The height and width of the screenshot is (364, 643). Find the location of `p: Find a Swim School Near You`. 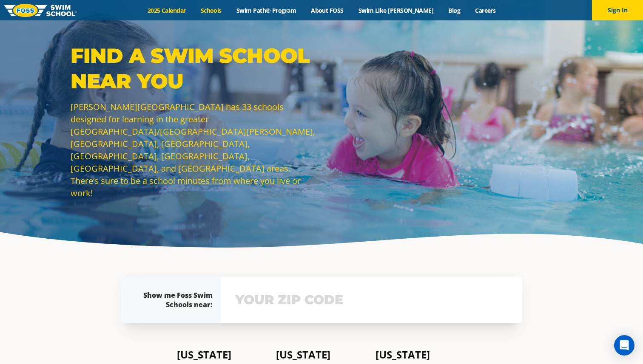

p: Find a Swim School Near You is located at coordinates (194, 68).